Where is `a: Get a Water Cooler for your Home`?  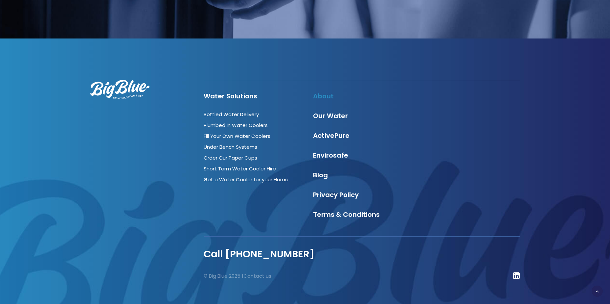
a: Get a Water Cooler for your Home is located at coordinates (246, 179).